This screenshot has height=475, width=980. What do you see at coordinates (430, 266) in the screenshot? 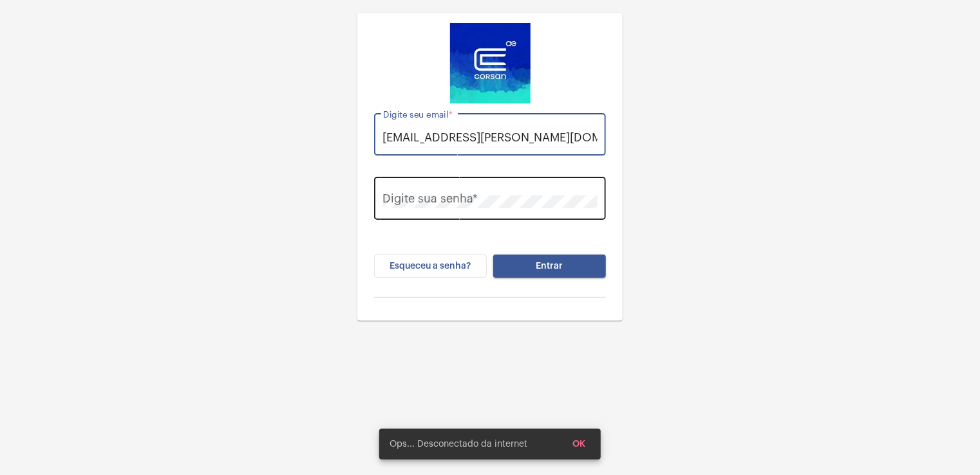
I see `button: Esqueceu a senha?` at bounding box center [430, 266].